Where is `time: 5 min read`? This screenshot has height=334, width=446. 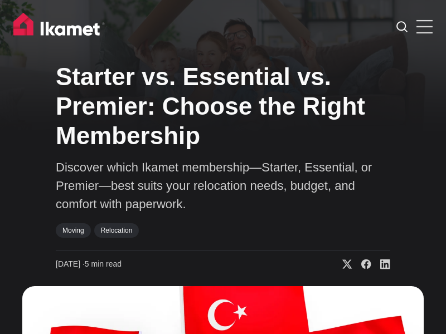
time: 5 min read is located at coordinates (89, 265).